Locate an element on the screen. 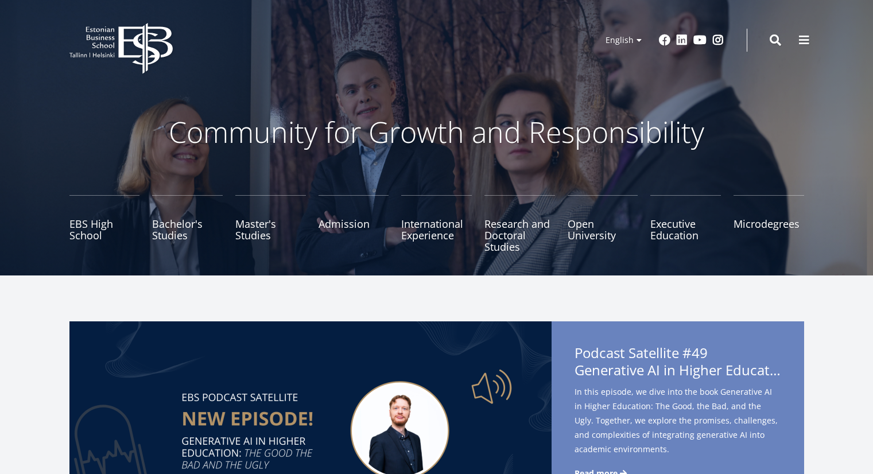 The image size is (873, 474). a: Admission is located at coordinates (353, 224).